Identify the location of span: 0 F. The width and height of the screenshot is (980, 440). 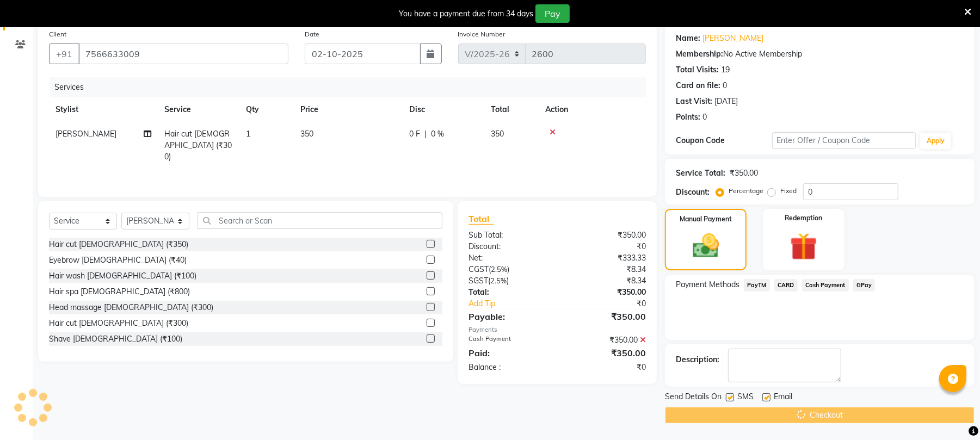
(414, 134).